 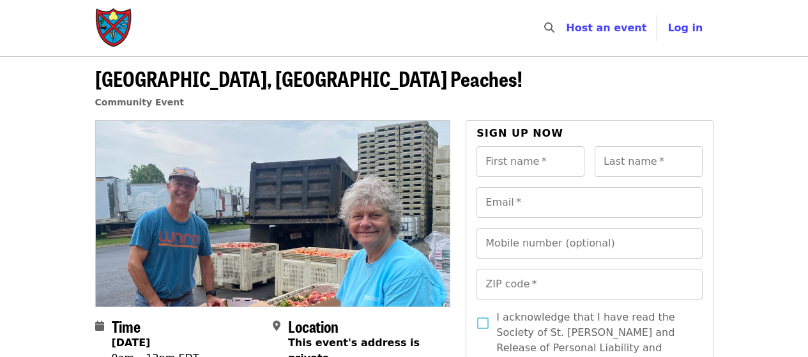 What do you see at coordinates (685, 27) in the screenshot?
I see `span: Log in` at bounding box center [685, 27].